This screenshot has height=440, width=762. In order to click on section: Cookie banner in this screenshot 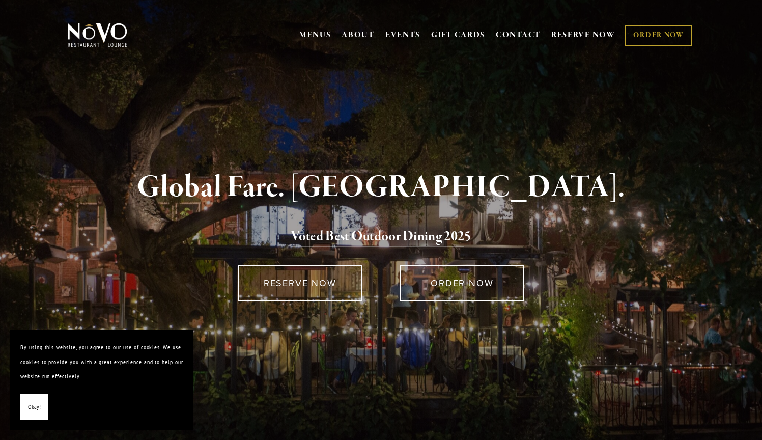, I will do `click(102, 380)`.